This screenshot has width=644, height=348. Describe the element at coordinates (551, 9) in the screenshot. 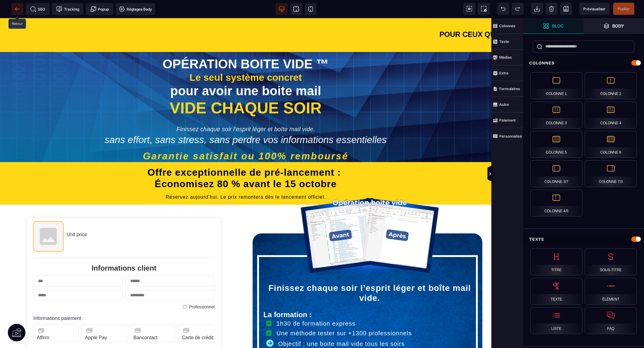

I see `span: Nettoyage` at that location.